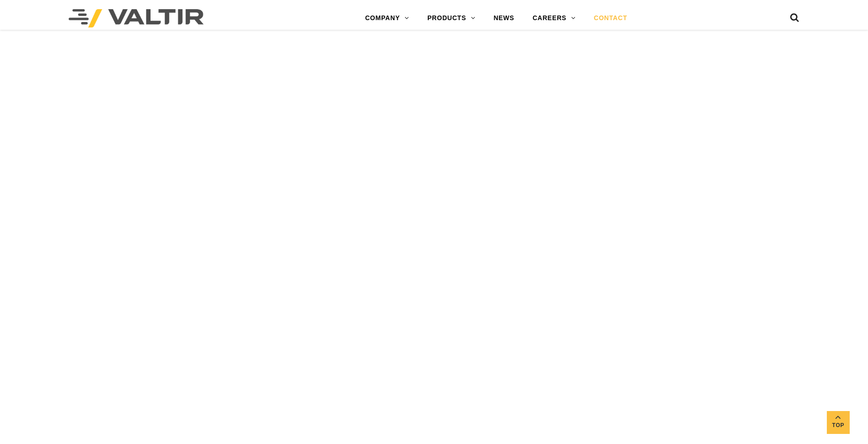 This screenshot has width=868, height=444. What do you see at coordinates (839, 425) in the screenshot?
I see `span: Top` at bounding box center [839, 425].